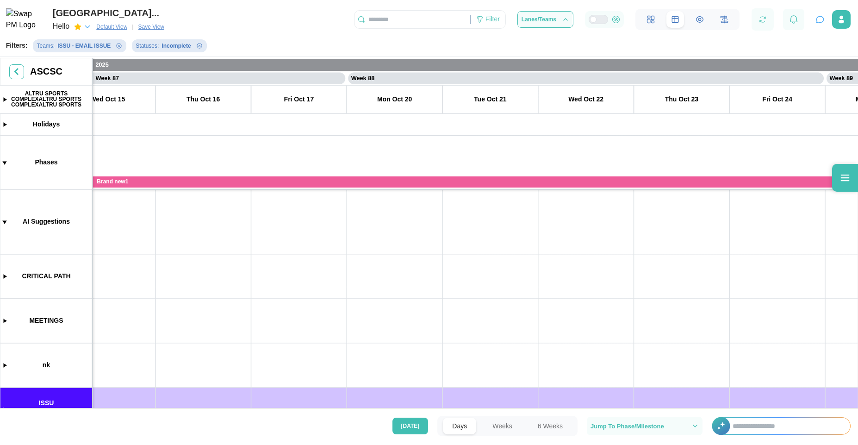  I want to click on button: Remove Statuses filter, so click(200, 46).